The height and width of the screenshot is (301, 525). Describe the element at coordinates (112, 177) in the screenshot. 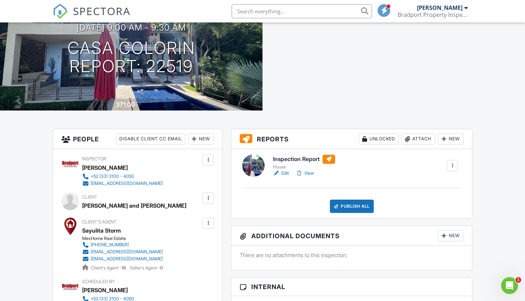

I see `div: +52 (33) 3100 - 4050` at that location.